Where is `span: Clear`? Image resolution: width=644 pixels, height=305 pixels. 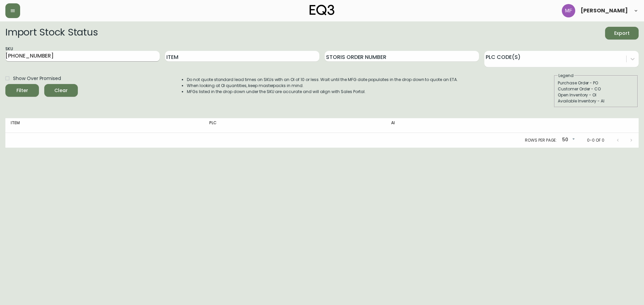 span: Clear is located at coordinates (61, 90).